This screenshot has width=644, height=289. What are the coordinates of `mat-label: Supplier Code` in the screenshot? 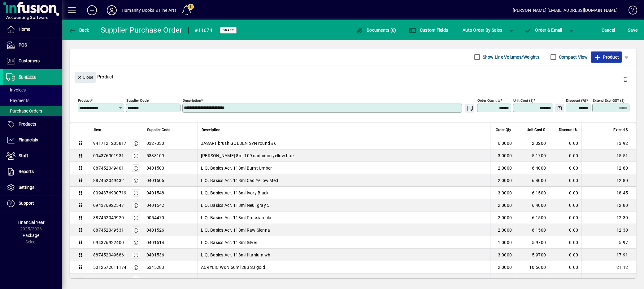 It's located at (137, 101).